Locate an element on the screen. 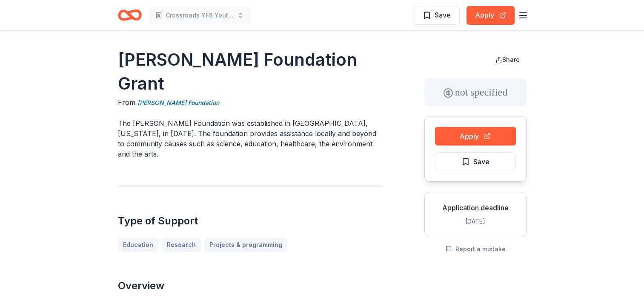 Image resolution: width=644 pixels, height=302 pixels. button: Share is located at coordinates (508, 59).